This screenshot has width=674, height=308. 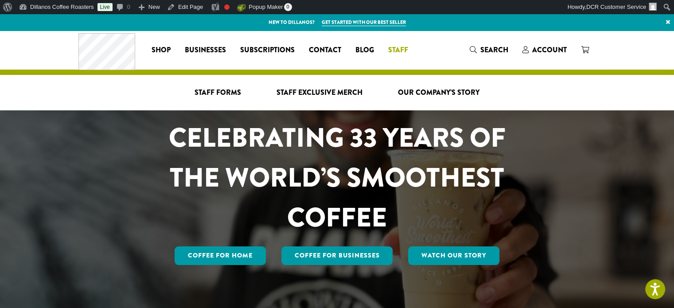 I want to click on span: Staff Forms, so click(x=218, y=93).